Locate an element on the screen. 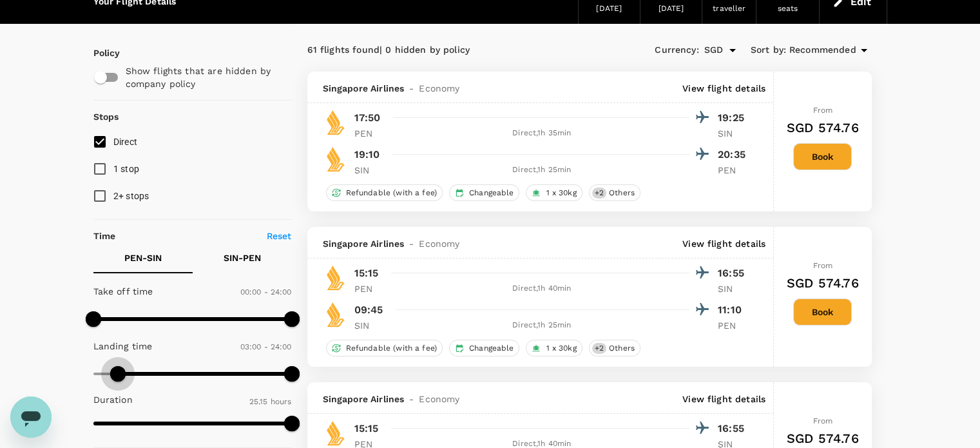  p: PEN - SIN is located at coordinates (144, 257).